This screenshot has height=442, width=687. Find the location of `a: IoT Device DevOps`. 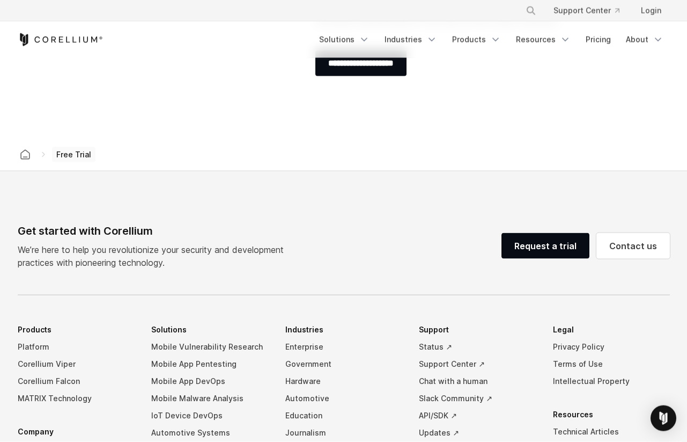

a: IoT Device DevOps is located at coordinates (210, 415).